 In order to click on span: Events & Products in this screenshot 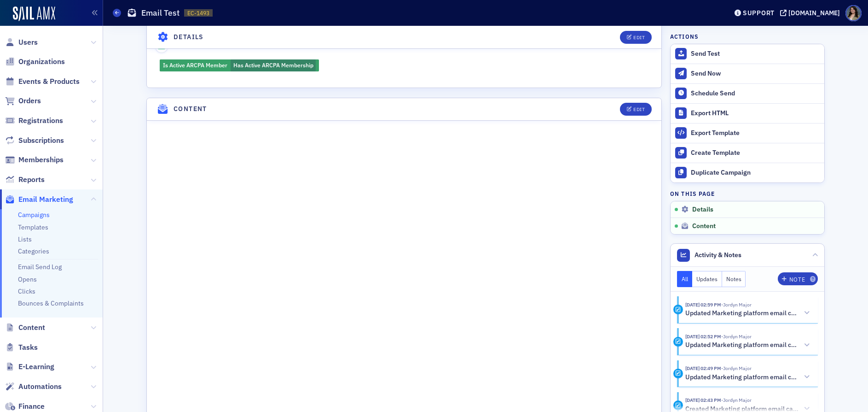, I will do `click(49, 81)`.